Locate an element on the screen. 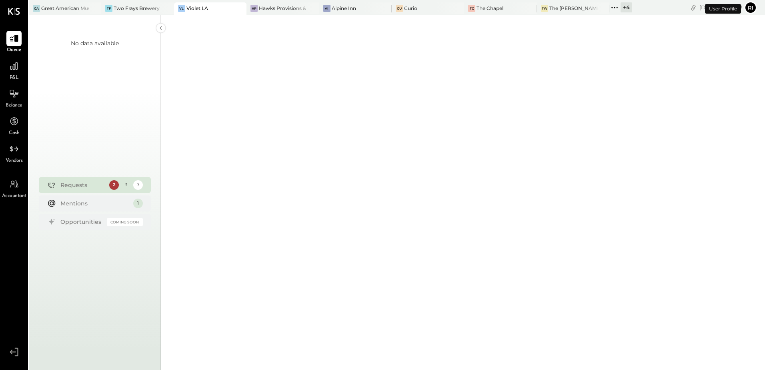 This screenshot has height=370, width=765. div: TF is located at coordinates (109, 8).